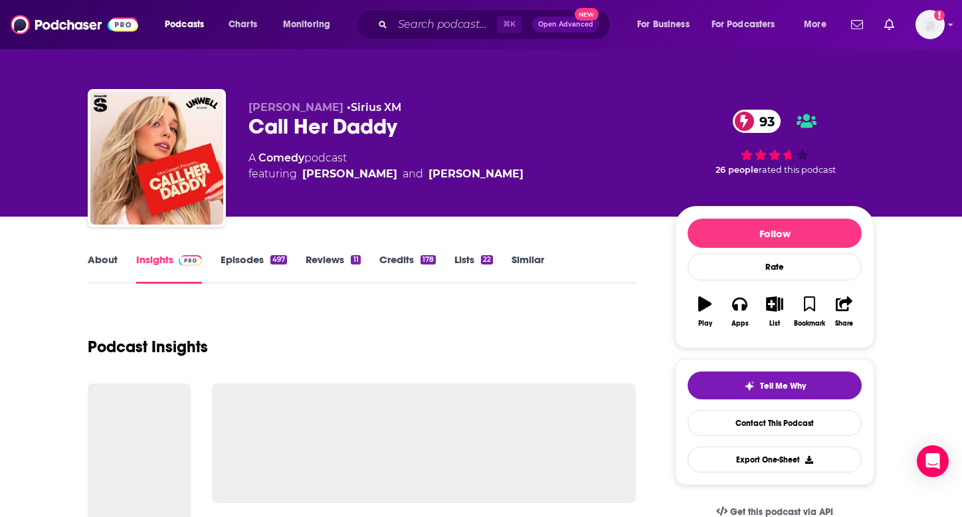 The height and width of the screenshot is (517, 962). Describe the element at coordinates (281, 157) in the screenshot. I see `a: Comedy` at that location.